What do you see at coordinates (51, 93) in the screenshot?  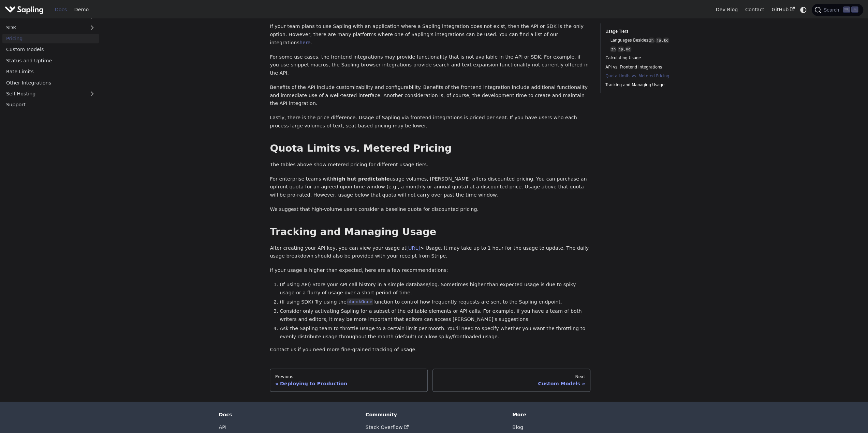 I see `a: Self-Hosting` at bounding box center [51, 93].